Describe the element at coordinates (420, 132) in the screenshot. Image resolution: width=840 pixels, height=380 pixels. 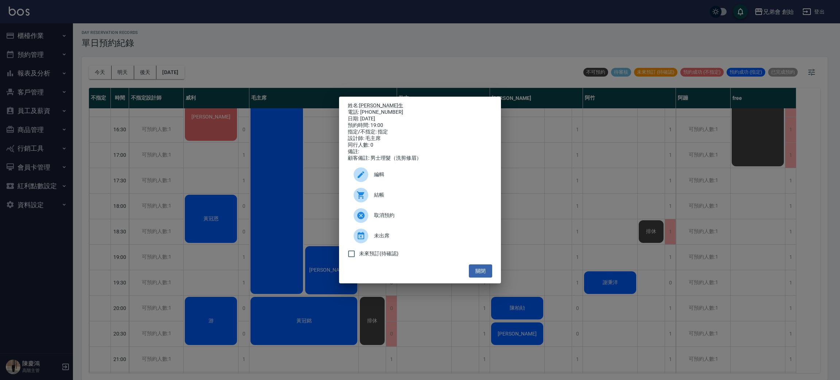
I see `div: 指定/不指定: 指定` at that location.